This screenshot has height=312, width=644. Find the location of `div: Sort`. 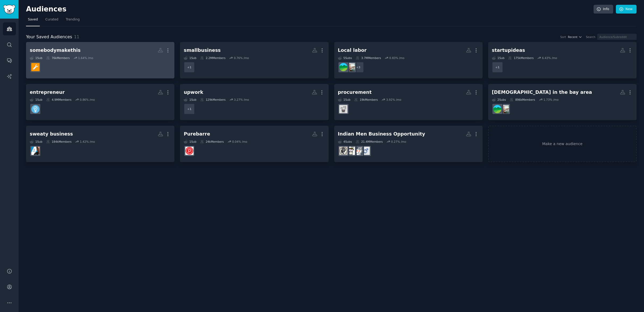

div: Sort is located at coordinates (563, 37).